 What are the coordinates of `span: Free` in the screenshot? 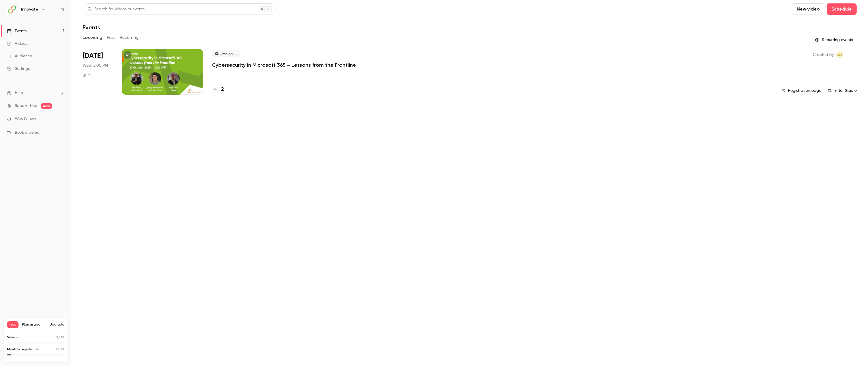 It's located at (13, 324).